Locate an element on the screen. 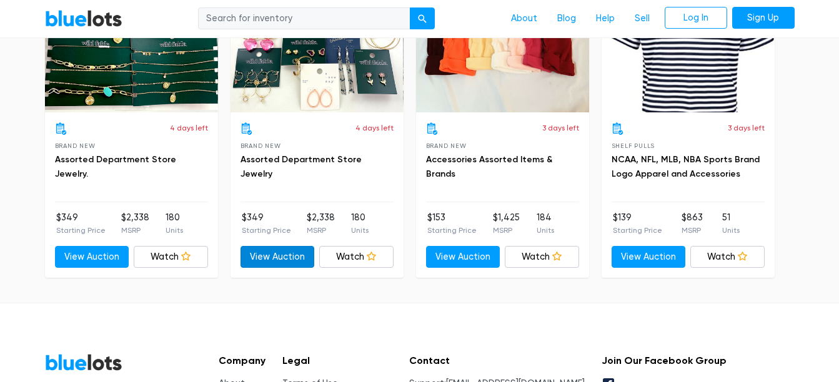 This screenshot has height=382, width=839. a: NCAA, NFL, MLB, NBA Sports Brand Logo Apparel and Accessories is located at coordinates (685, 167).